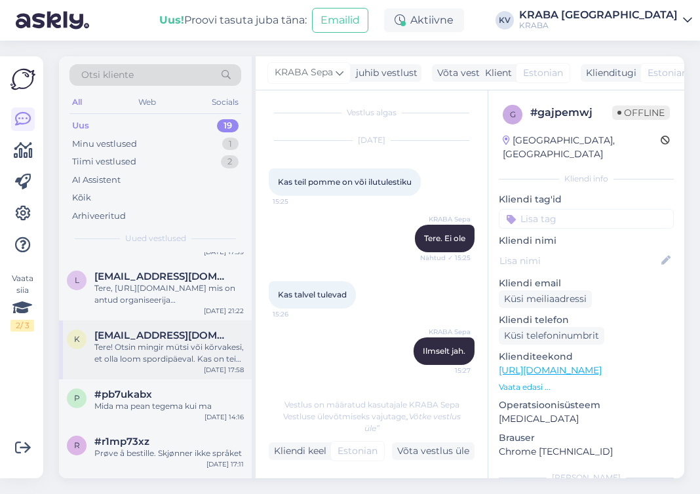 The width and height of the screenshot is (700, 494). What do you see at coordinates (586, 283) in the screenshot?
I see `p: Kliendi email` at bounding box center [586, 283].